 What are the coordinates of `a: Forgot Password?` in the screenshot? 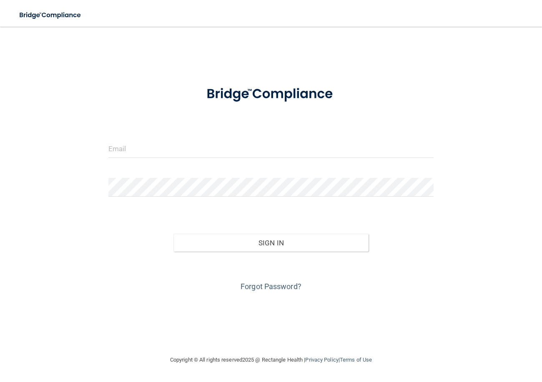 It's located at (271, 286).